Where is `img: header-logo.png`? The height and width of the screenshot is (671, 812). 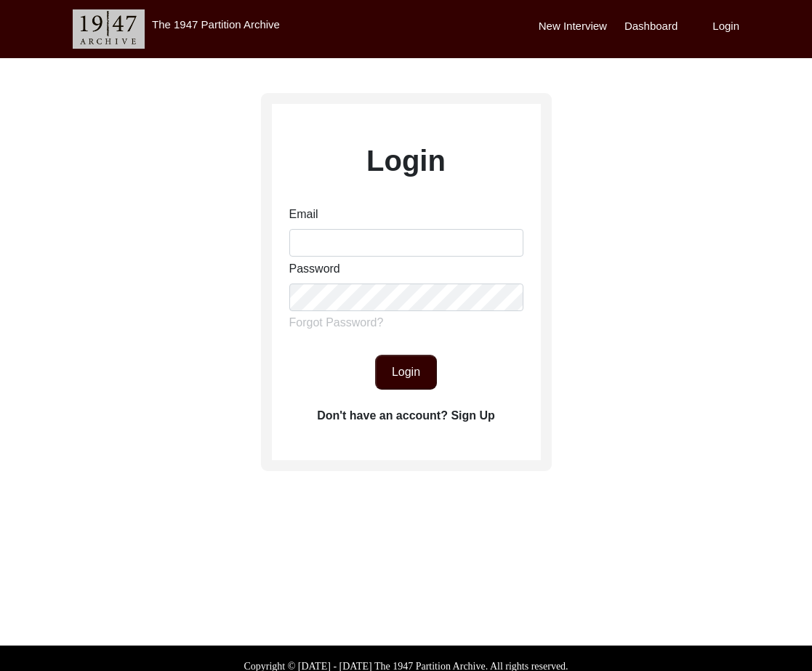 img: header-logo.png is located at coordinates (108, 29).